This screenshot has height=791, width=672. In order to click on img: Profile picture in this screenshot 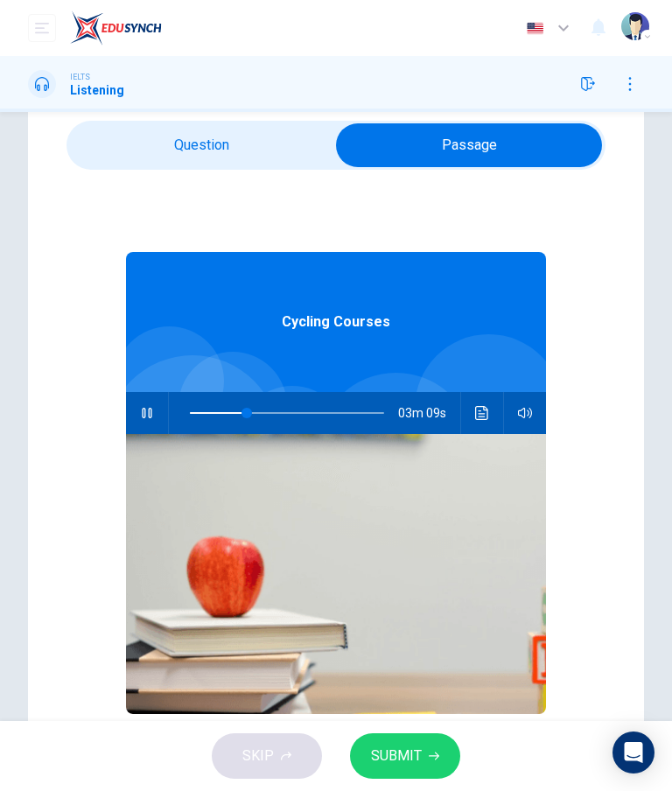, I will do `click(635, 26)`.